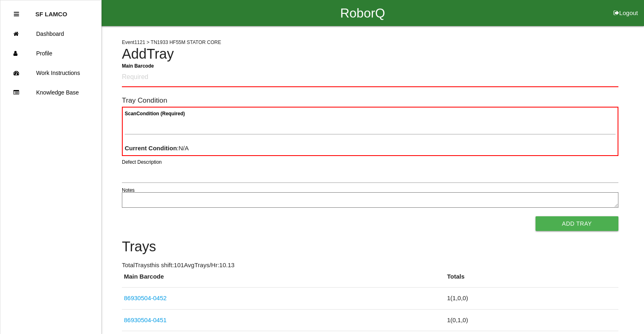  What do you see at coordinates (51, 72) in the screenshot?
I see `a: Work Instructions` at bounding box center [51, 72].